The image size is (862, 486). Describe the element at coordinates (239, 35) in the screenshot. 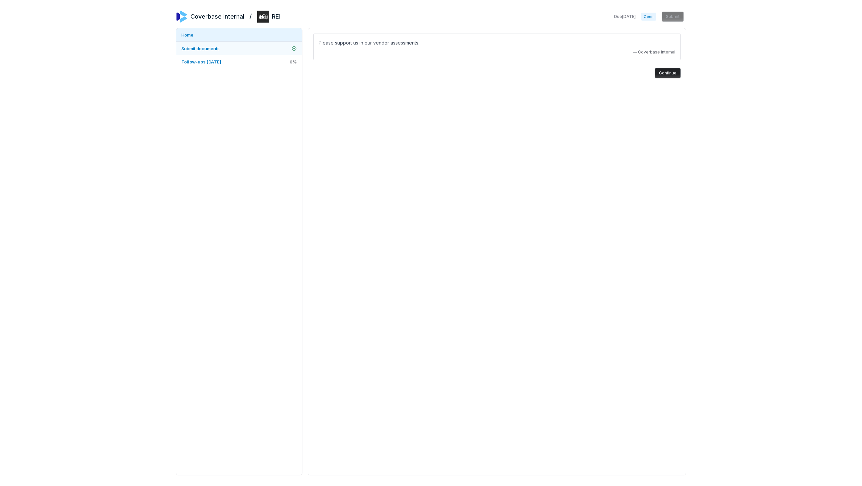

I see `a: Home` at that location.